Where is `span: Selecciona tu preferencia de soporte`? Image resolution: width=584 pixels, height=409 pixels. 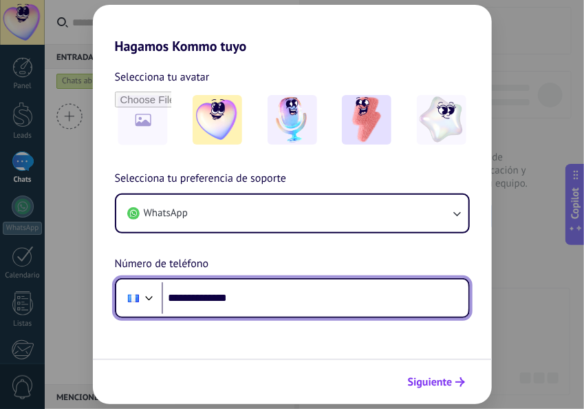
span: Selecciona tu preferencia de soporte is located at coordinates (201, 179).